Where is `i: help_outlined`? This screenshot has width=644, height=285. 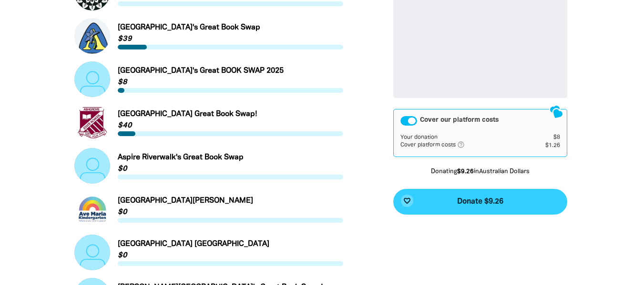
i: help_outlined is located at coordinates (464, 145).